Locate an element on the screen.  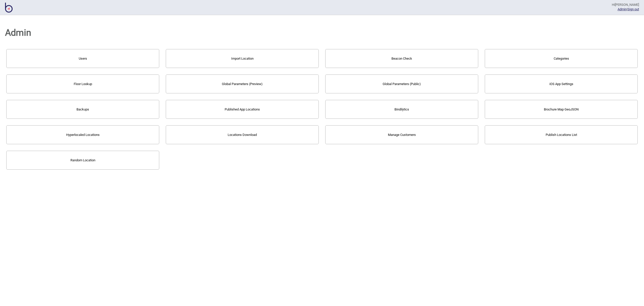
button: Sign out is located at coordinates (633, 9).